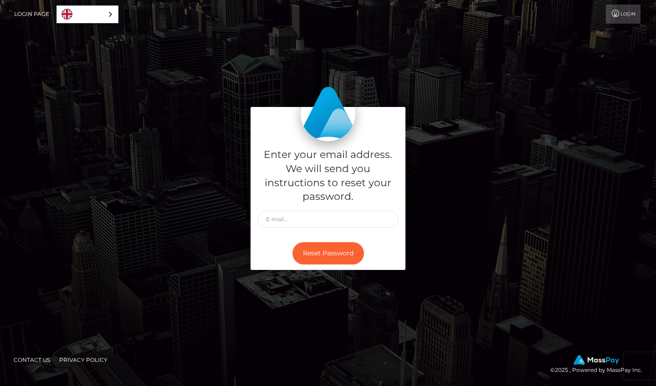  I want to click on a: English, so click(87, 14).